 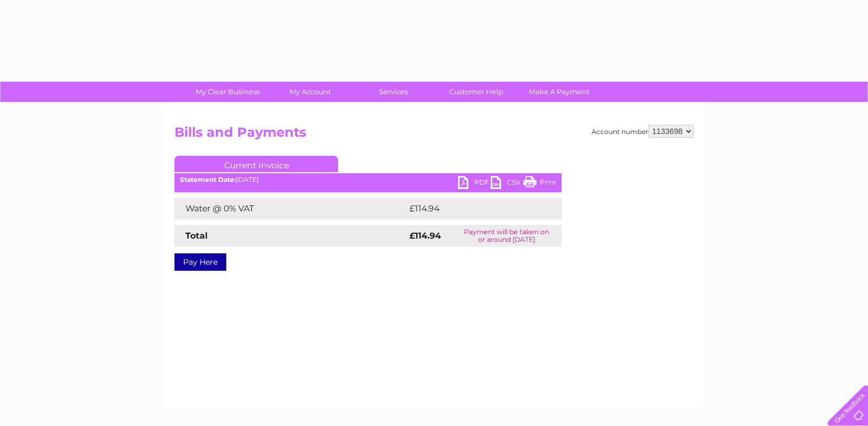 What do you see at coordinates (208, 179) in the screenshot?
I see `b: Statement Date:` at bounding box center [208, 179].